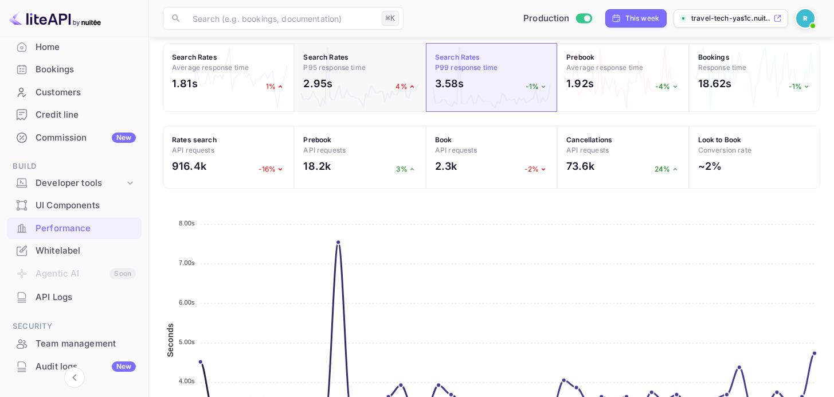 The image size is (834, 397). I want to click on strong: Rates search, so click(194, 139).